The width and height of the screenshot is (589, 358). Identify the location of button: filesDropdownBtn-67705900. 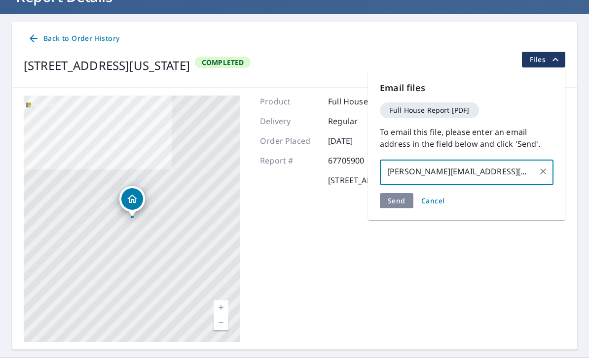
(543, 60).